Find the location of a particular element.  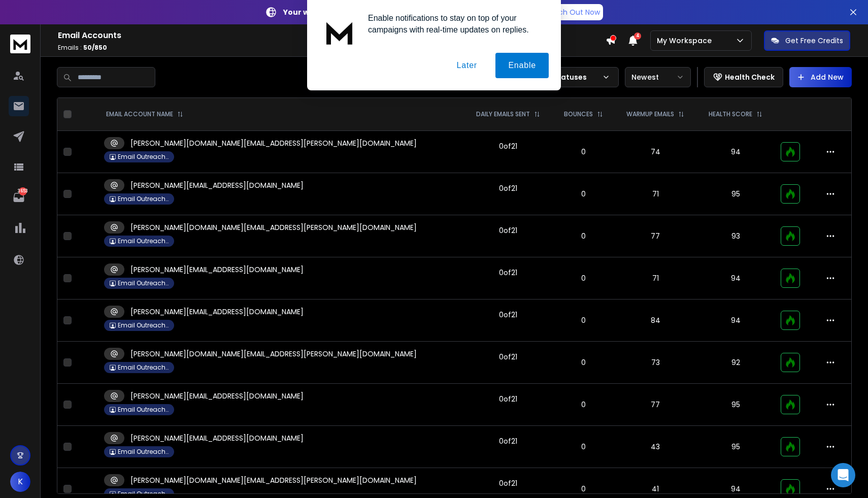

td: 43 is located at coordinates (655, 446).